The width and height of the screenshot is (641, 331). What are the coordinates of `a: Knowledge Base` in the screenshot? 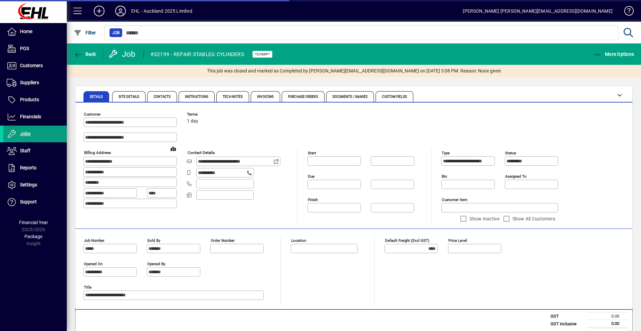 It's located at (626, 12).